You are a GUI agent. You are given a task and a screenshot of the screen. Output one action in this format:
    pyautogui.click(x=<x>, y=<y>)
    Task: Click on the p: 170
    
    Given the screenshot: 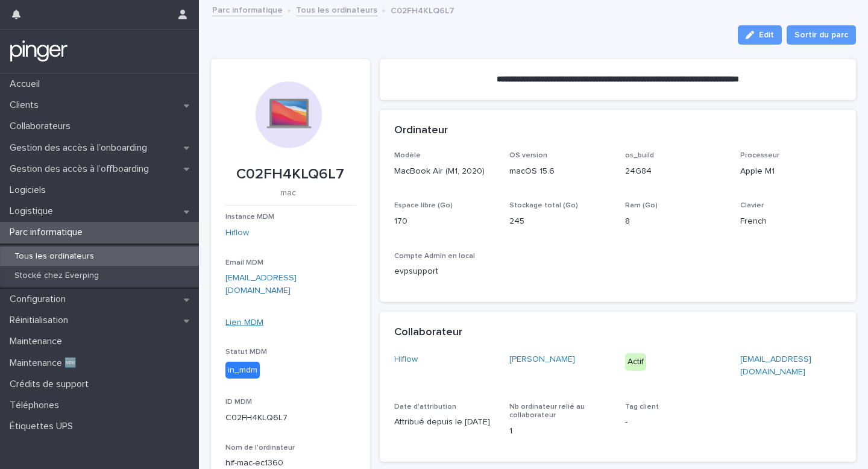 What is the action you would take?
    pyautogui.click(x=445, y=221)
    